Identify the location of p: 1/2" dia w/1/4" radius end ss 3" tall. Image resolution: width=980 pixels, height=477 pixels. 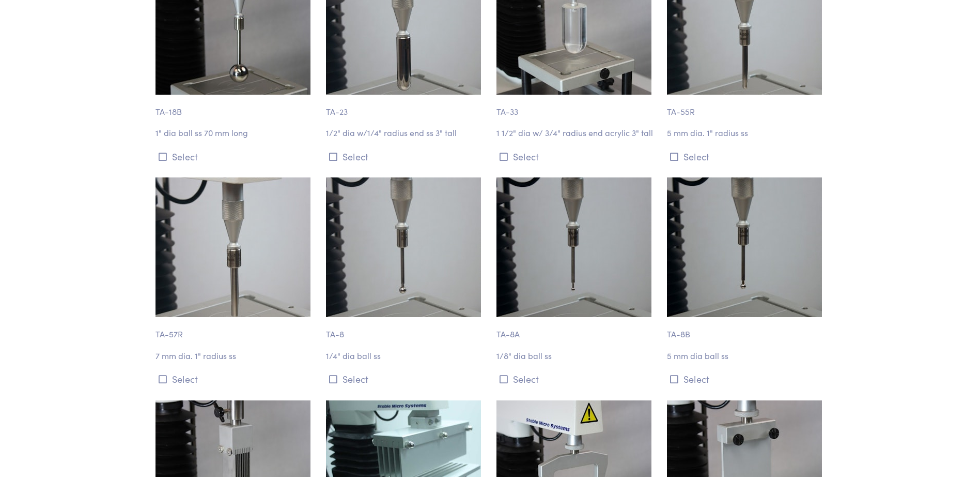
(405, 133).